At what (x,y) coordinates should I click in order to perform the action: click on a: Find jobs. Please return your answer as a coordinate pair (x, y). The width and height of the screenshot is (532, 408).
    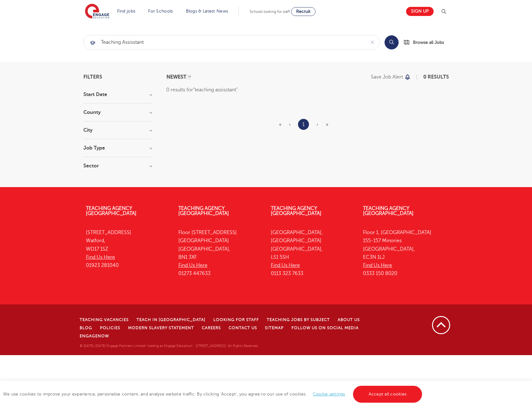
    Looking at the image, I should click on (126, 11).